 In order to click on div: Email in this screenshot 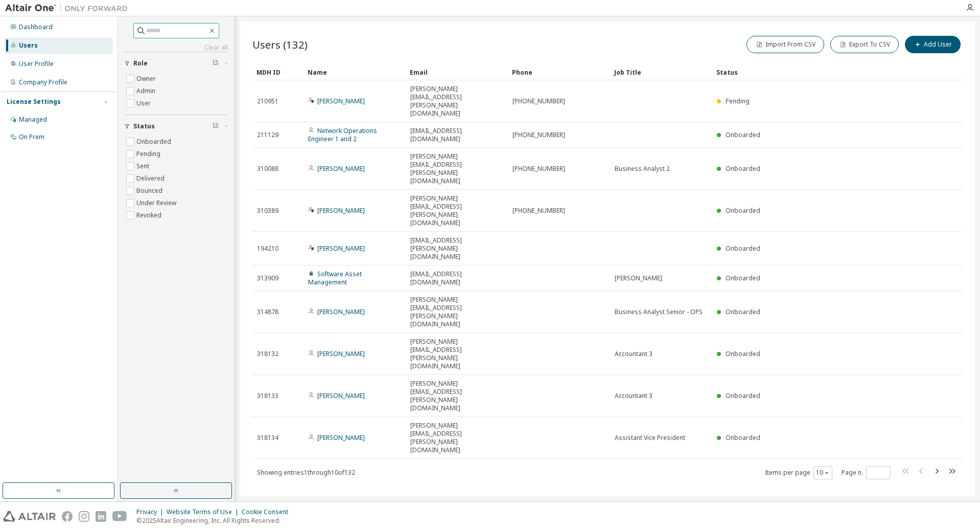, I will do `click(457, 72)`.